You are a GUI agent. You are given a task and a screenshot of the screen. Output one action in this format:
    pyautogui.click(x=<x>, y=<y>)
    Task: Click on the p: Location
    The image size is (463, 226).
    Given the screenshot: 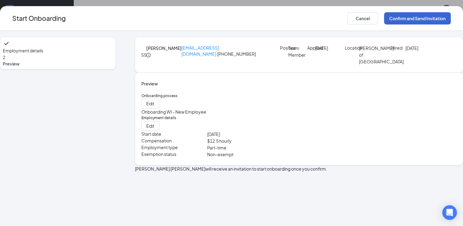 What is the action you would take?
    pyautogui.click(x=352, y=48)
    